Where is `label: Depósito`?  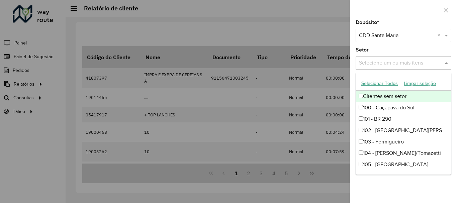 label: Depósito is located at coordinates (368, 22).